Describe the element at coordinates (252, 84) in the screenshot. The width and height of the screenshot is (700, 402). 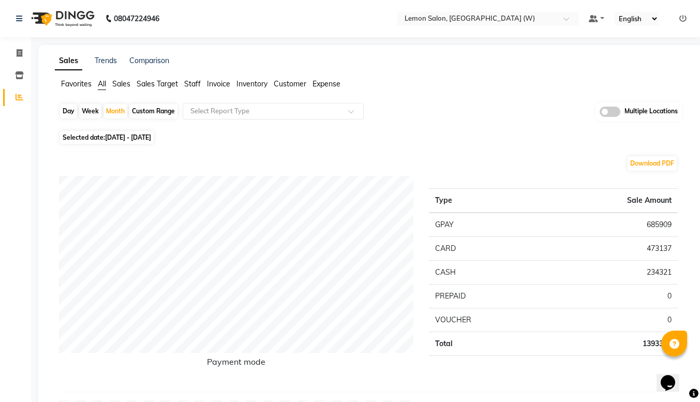
I see `span: Inventory` at that location.